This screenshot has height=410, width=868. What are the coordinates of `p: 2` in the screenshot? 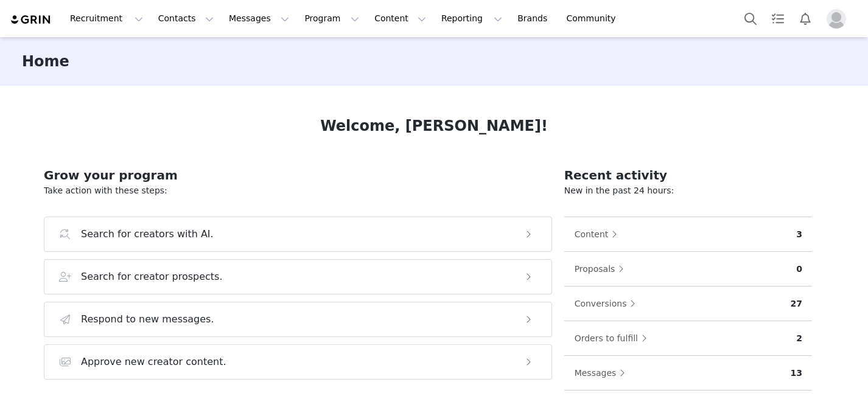 It's located at (799, 338).